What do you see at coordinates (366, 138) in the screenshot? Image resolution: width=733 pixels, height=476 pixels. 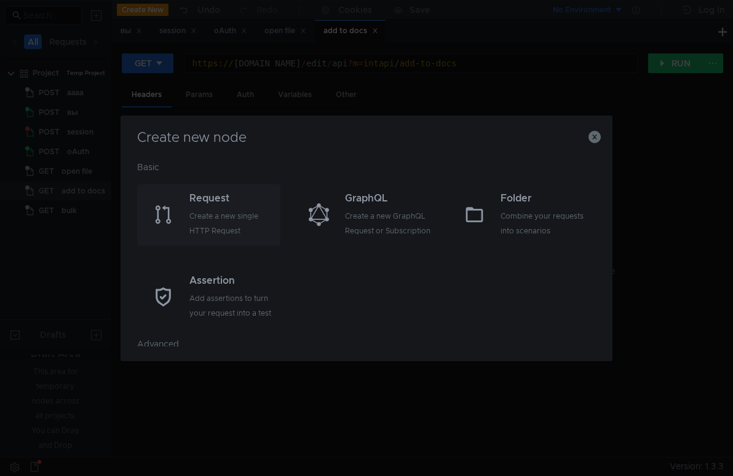 I see `h3: Create new node` at bounding box center [366, 138].